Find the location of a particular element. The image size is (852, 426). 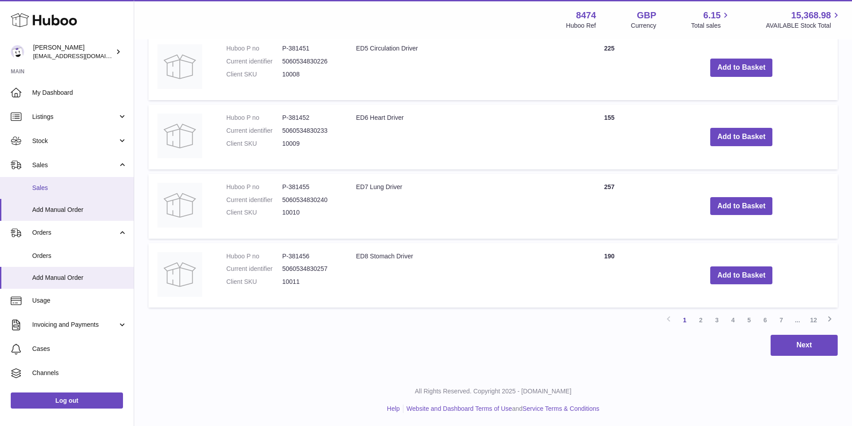

a: 2 is located at coordinates (701, 320).